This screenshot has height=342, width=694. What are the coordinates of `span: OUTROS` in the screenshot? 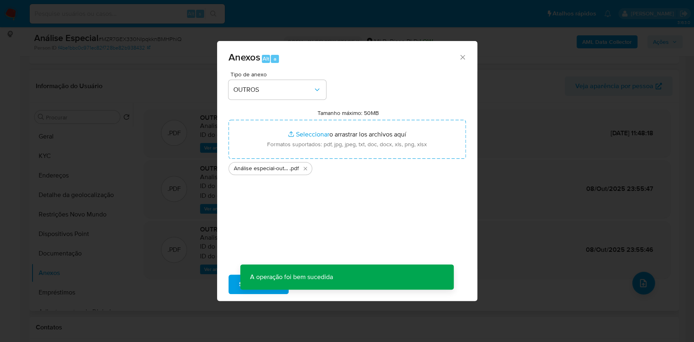 It's located at (273, 90).